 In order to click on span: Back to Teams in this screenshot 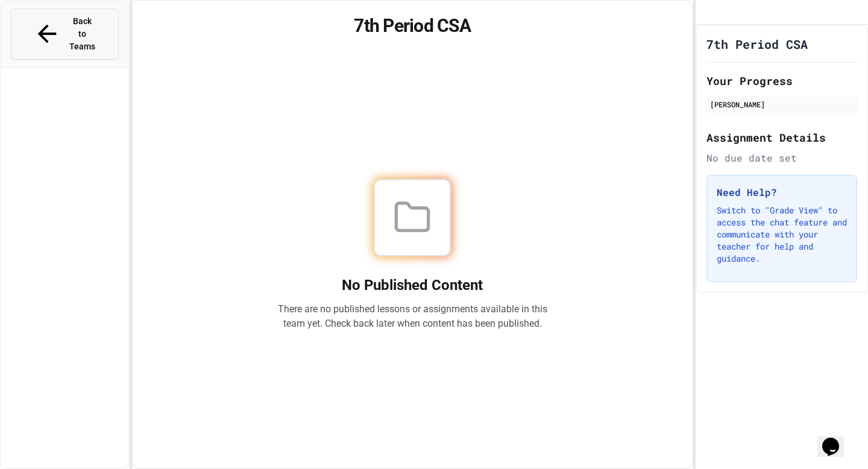, I will do `click(82, 34)`.